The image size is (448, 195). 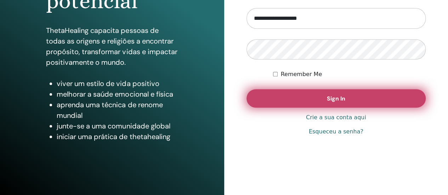 I want to click on p: ThetaHealing capacita pessoas de todas as origens e religiões a encontrar propósito, transformar ..., so click(x=112, y=46).